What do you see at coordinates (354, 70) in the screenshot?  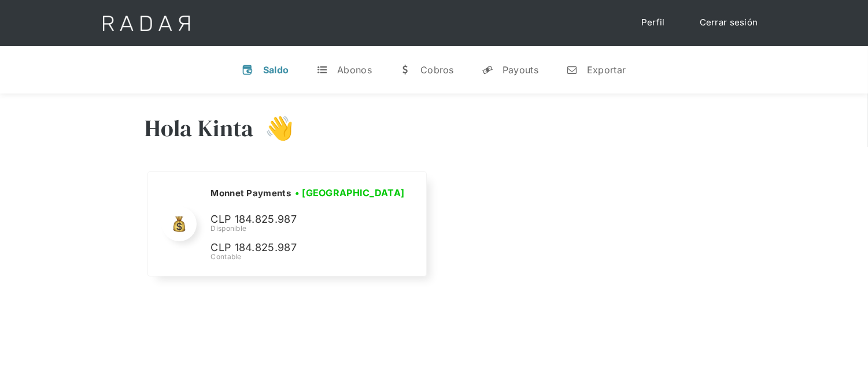 I see `div: Abonos` at bounding box center [354, 70].